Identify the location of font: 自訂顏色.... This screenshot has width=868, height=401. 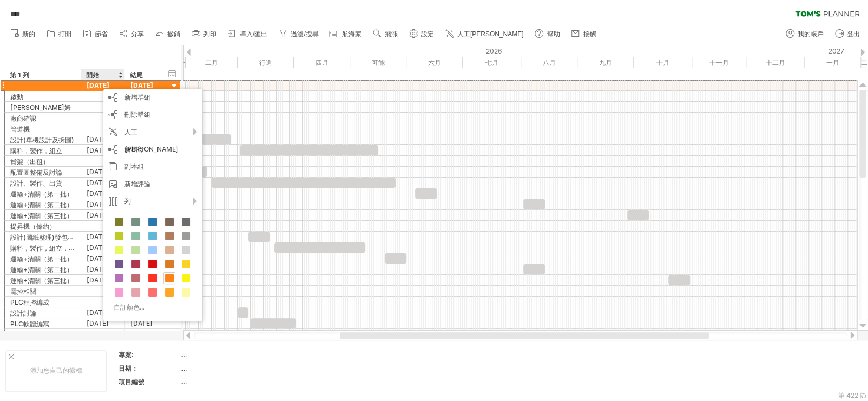
(129, 307).